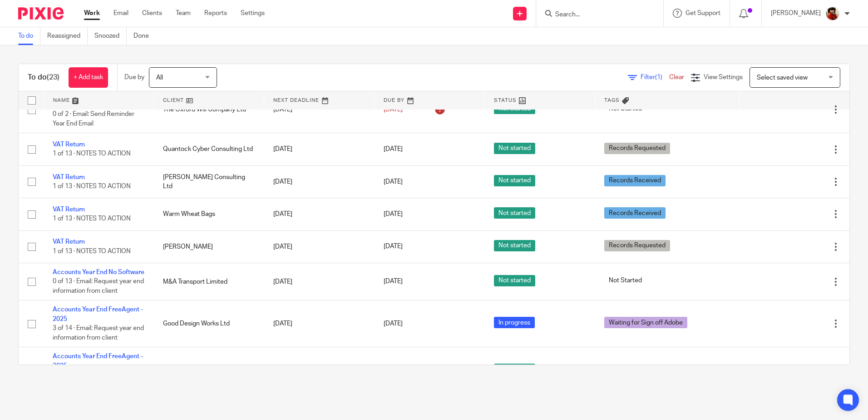  Describe the element at coordinates (159, 78) in the screenshot. I see `span: All` at that location.